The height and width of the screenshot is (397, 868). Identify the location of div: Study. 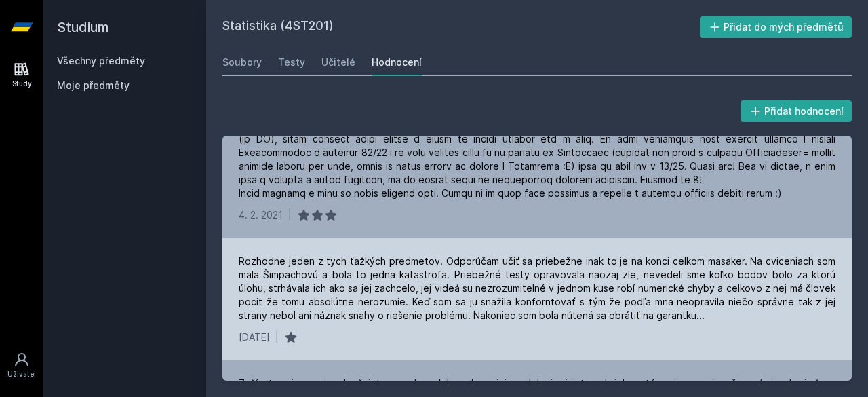
(22, 84).